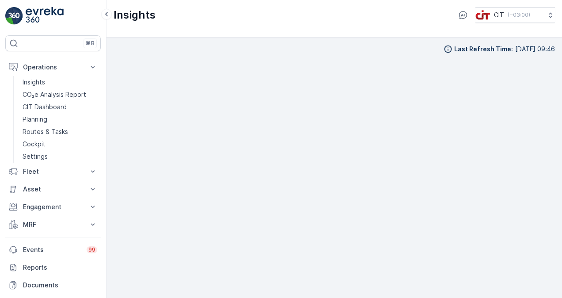 This screenshot has height=298, width=562. What do you see at coordinates (53, 171) in the screenshot?
I see `button: Fleet` at bounding box center [53, 171].